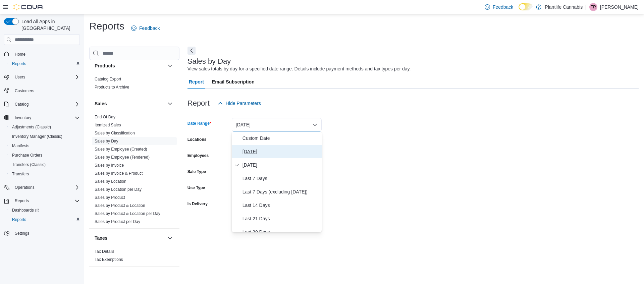  What do you see at coordinates (115, 133) in the screenshot?
I see `a: Sales by Classification` at bounding box center [115, 133].